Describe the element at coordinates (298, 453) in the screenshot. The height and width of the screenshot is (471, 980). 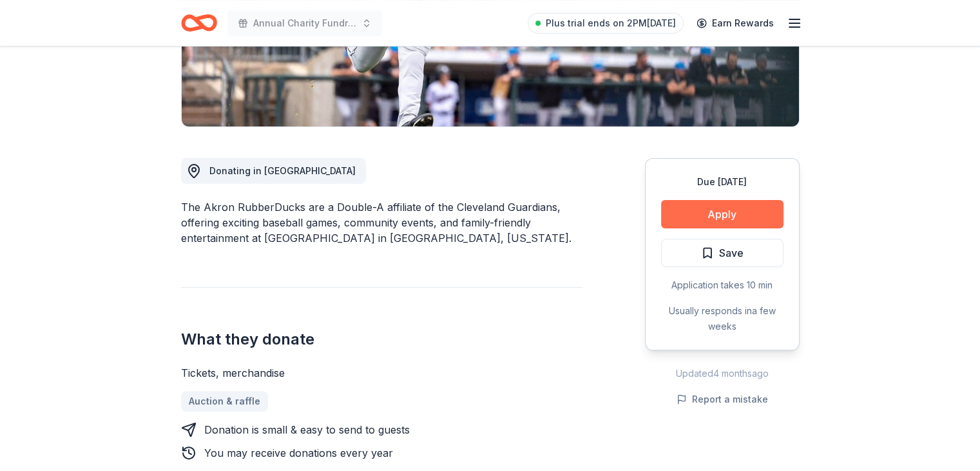
I see `div: You may receive donations every year` at that location.